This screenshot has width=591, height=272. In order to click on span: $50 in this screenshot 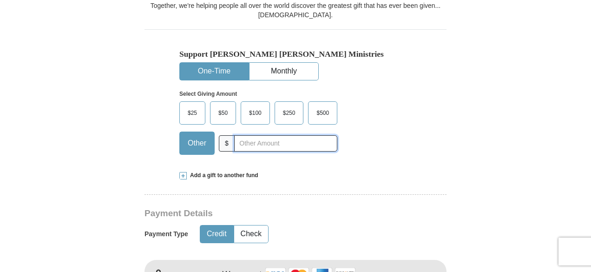, I will do `click(223, 113)`.